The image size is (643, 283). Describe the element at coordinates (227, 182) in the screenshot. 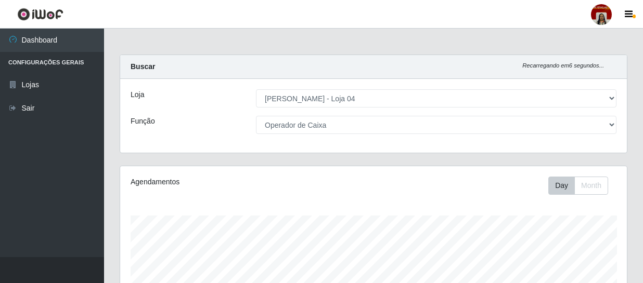

I see `div: Agendamentos` at that location.